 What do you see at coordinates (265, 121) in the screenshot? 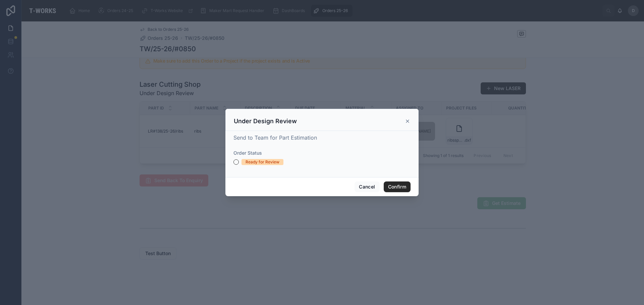
I see `h3: Under Design Review` at bounding box center [265, 121].